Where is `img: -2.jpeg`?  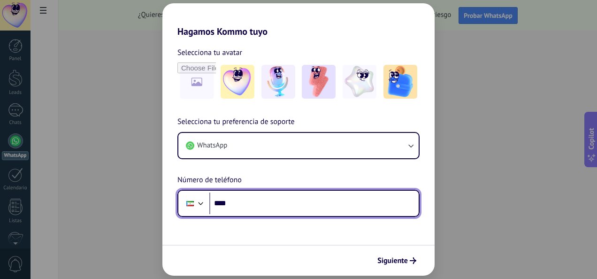
img: -2.jpeg is located at coordinates (278, 82).